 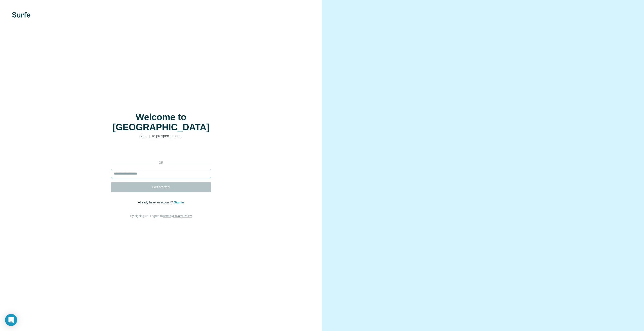 What do you see at coordinates (179, 202) in the screenshot?
I see `a: Sign in` at bounding box center [179, 202].